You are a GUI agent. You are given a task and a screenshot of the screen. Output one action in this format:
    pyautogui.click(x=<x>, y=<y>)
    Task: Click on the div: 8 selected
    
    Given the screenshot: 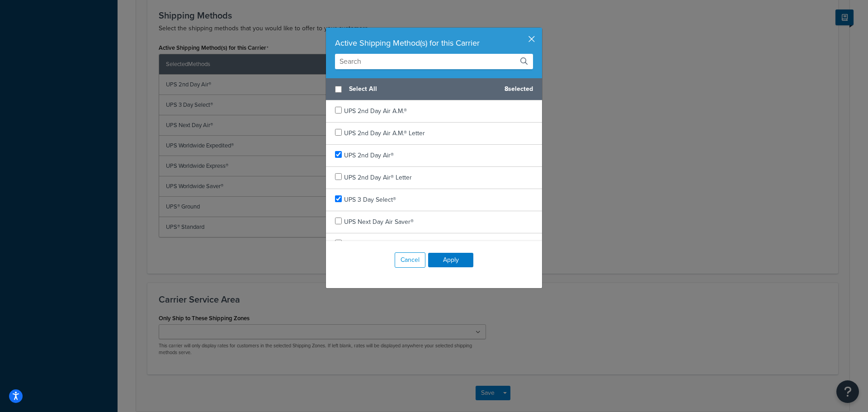 What is the action you would take?
    pyautogui.click(x=434, y=89)
    